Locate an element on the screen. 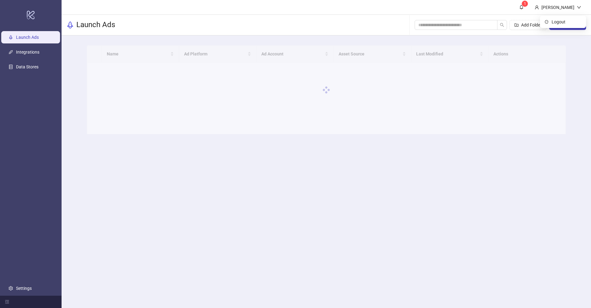  span: menu-fold is located at coordinates (7, 302).